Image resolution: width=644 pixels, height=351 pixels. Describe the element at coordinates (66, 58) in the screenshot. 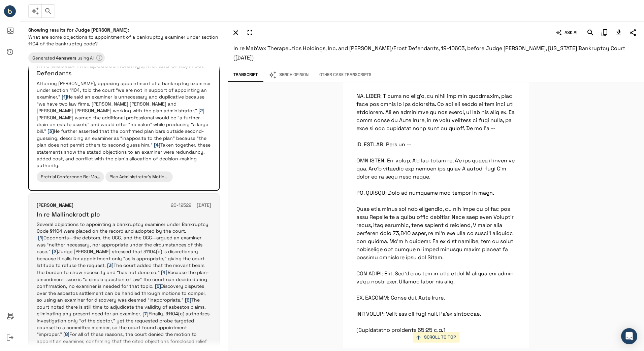

I see `b: 4 answer s` at that location.